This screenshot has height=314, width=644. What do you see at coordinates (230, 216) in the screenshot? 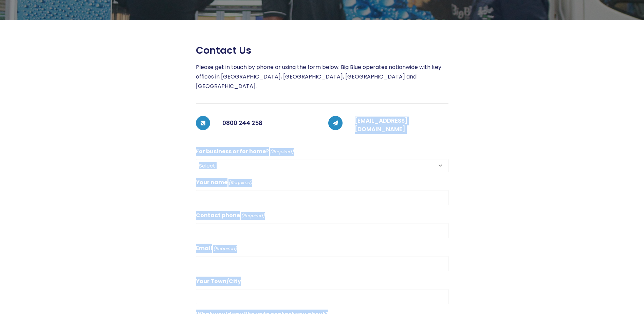
I see `label: Contact phone` at bounding box center [230, 216].